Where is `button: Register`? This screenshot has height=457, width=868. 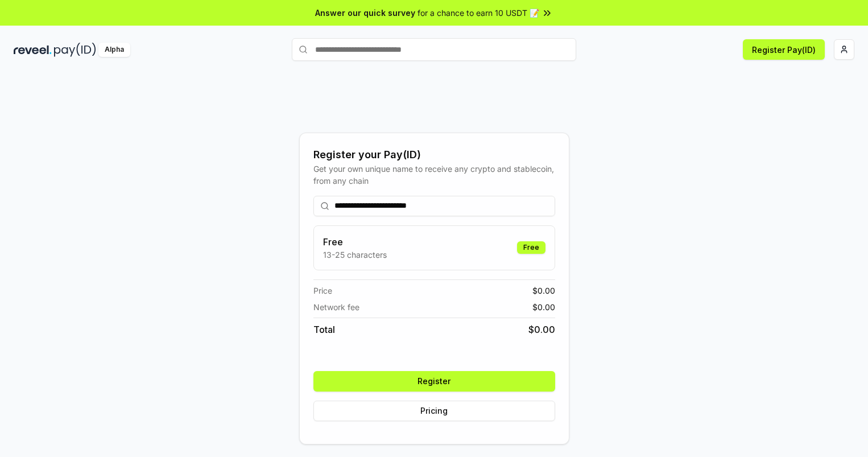
button: Register is located at coordinates (434, 381).